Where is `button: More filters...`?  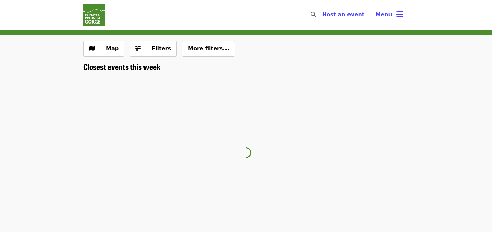 button: More filters... is located at coordinates (208, 49).